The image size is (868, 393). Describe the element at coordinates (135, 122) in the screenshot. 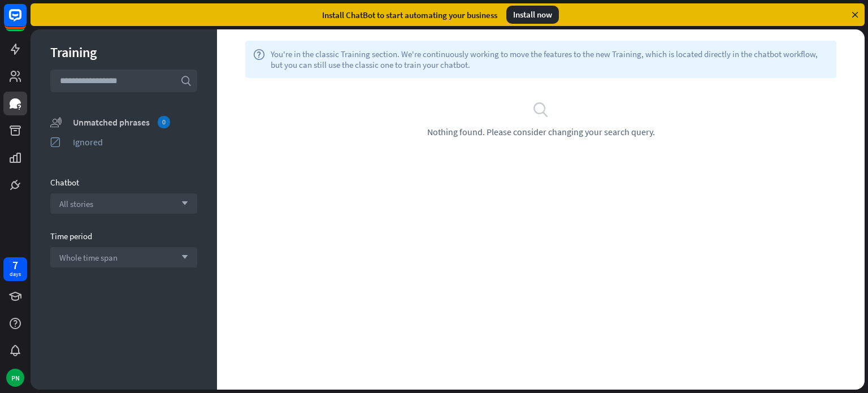

I see `div: Unmatched phrases` at that location.